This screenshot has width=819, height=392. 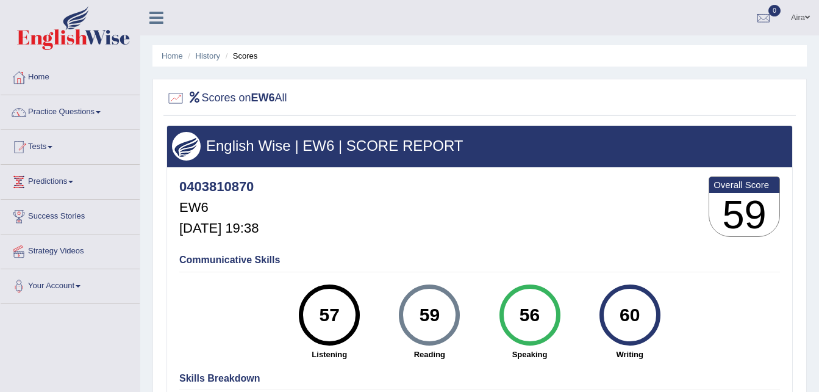 What do you see at coordinates (630, 354) in the screenshot?
I see `strong: Writing` at bounding box center [630, 354].